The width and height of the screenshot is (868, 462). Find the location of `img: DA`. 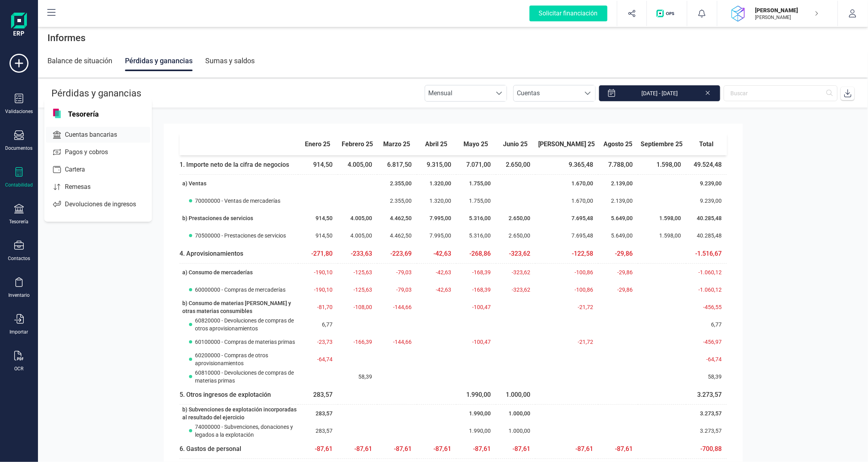

img: DA is located at coordinates (739, 14).